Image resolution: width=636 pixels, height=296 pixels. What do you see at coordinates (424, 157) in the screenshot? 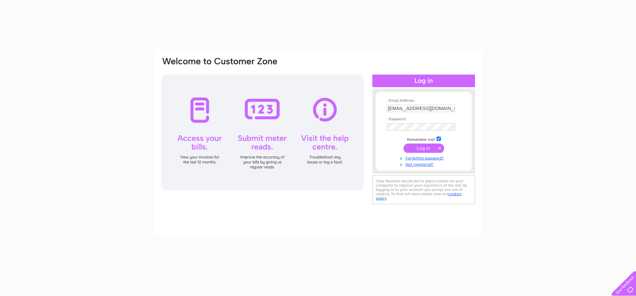
I see `a: Forgotten password?` at bounding box center [424, 157].